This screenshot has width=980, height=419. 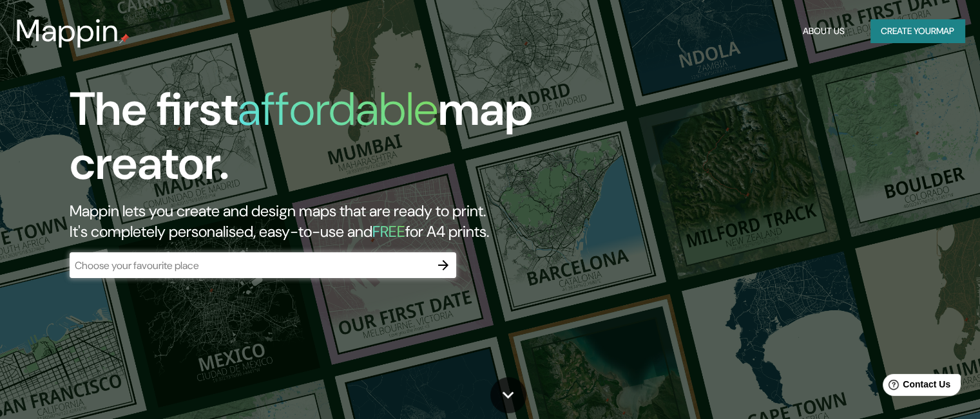 What do you see at coordinates (314, 141) in the screenshot?
I see `h1: The first map creator.` at bounding box center [314, 141].